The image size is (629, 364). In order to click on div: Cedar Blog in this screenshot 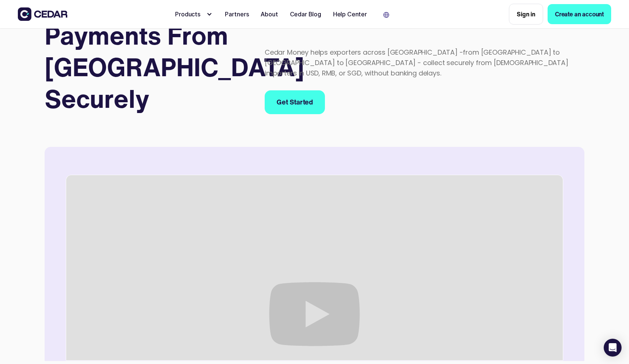, I will do `click(306, 14)`.